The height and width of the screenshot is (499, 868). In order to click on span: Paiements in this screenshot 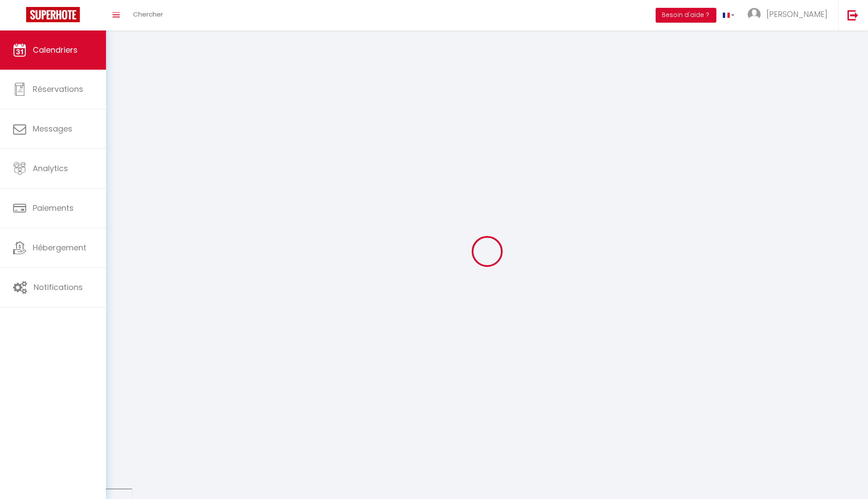, I will do `click(53, 208)`.